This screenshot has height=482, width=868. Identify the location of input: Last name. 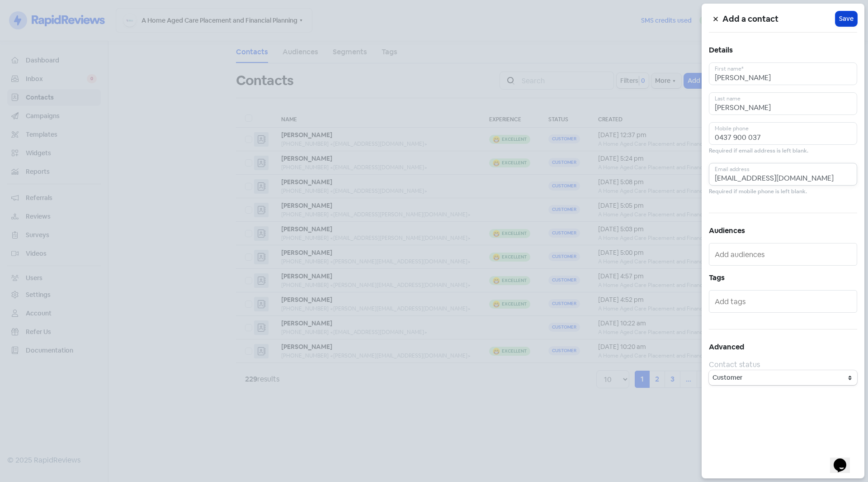
(783, 103).